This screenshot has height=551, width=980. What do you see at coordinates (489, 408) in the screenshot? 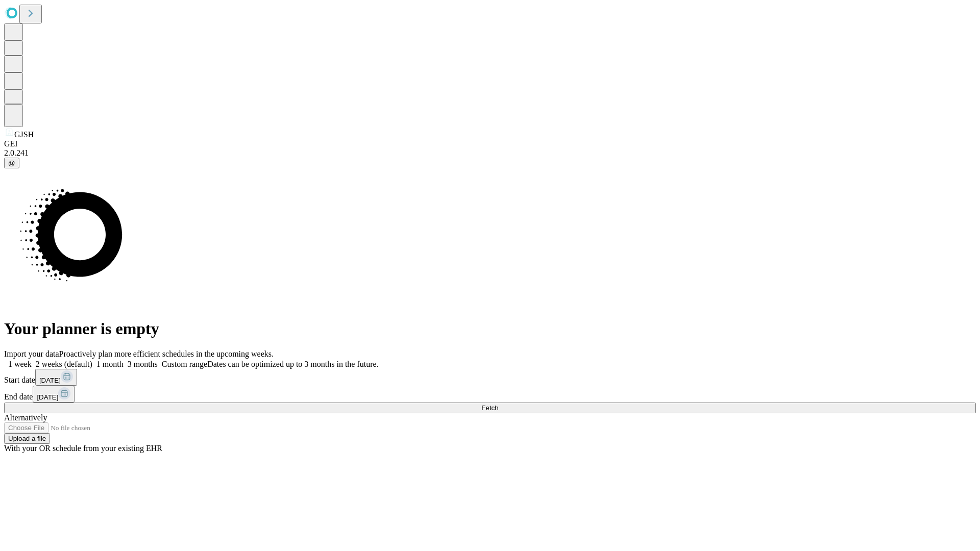
I see `span: Fetch` at bounding box center [489, 408].